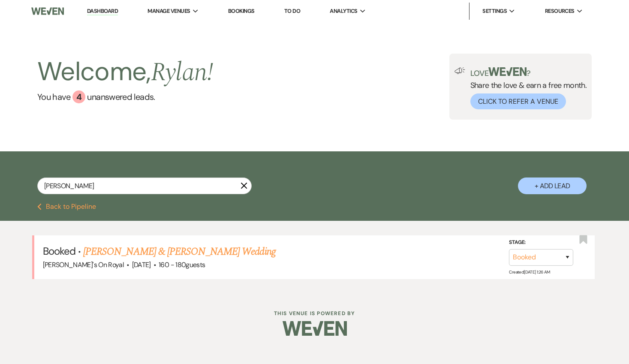  What do you see at coordinates (495, 11) in the screenshot?
I see `span: Settings` at bounding box center [495, 11].